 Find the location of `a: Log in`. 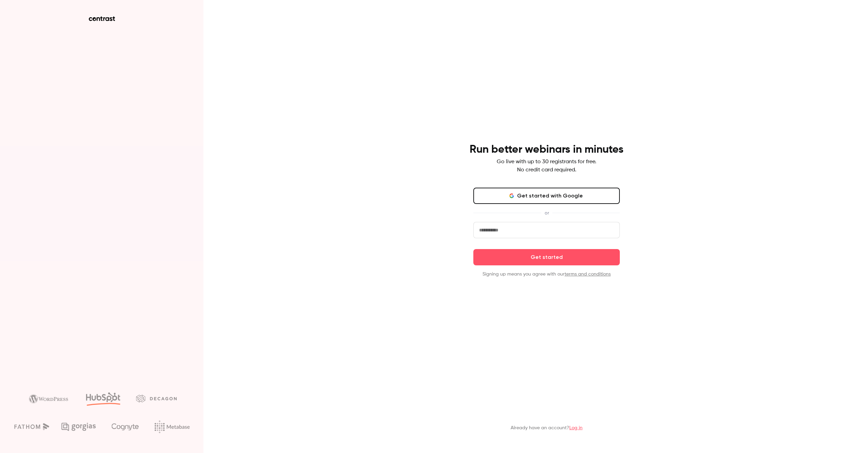

a: Log in is located at coordinates (576, 428).